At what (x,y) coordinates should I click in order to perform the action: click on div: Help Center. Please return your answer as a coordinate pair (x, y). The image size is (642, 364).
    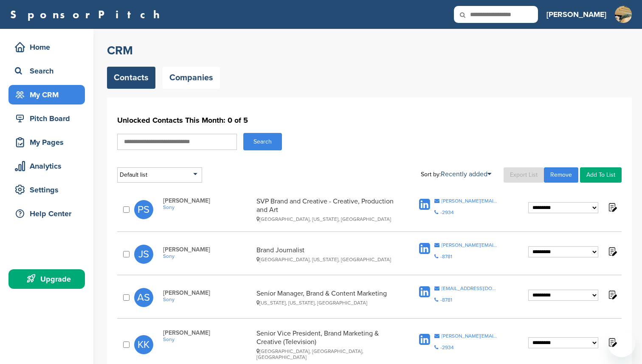
    Looking at the image, I should click on (49, 213).